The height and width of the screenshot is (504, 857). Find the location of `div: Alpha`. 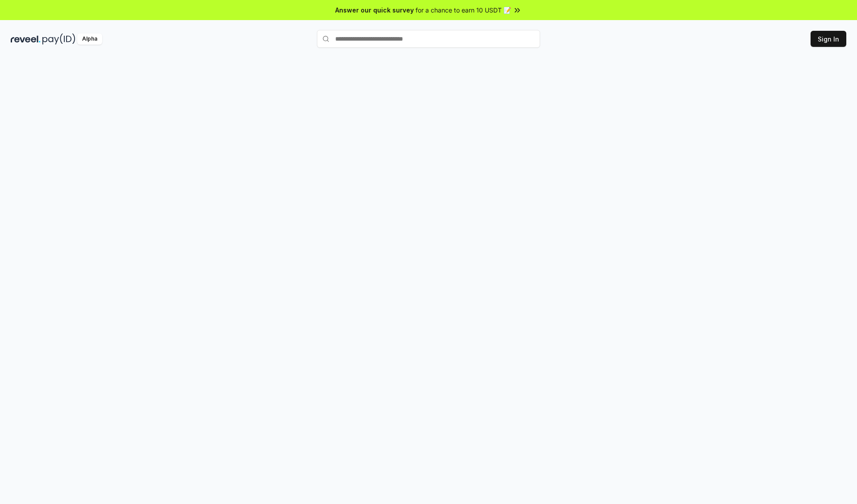

div: Alpha is located at coordinates (90, 39).